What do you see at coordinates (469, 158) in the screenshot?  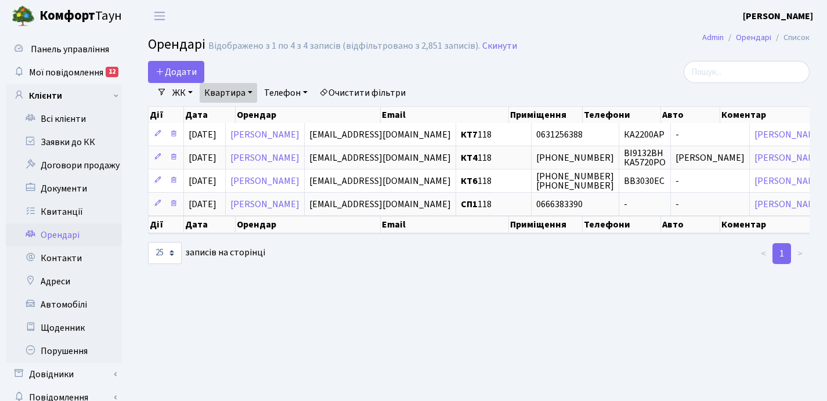 I see `b: КТ4` at bounding box center [469, 158].